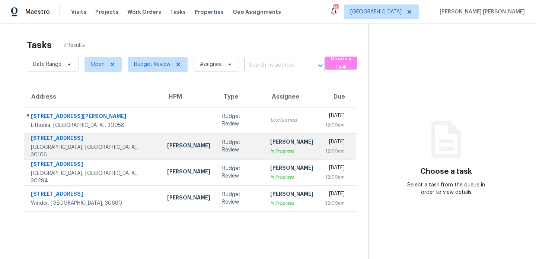 This screenshot has height=259, width=536. Describe the element at coordinates (274, 65) in the screenshot. I see `input: Search by address` at that location.